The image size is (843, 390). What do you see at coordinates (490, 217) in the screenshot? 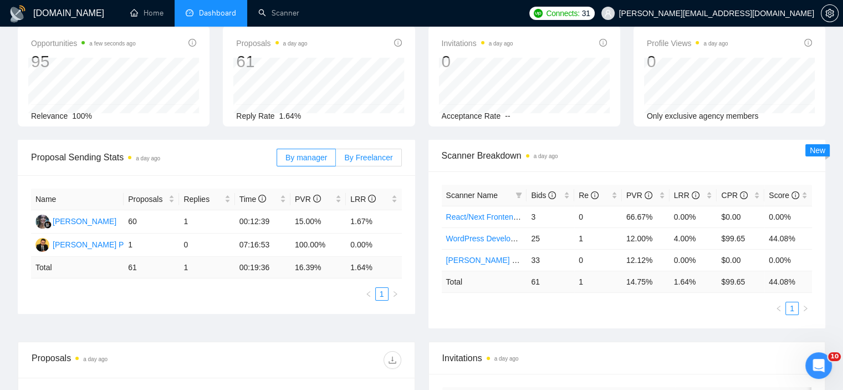
I see `a: React/Next Frontend Dev` at bounding box center [490, 217].